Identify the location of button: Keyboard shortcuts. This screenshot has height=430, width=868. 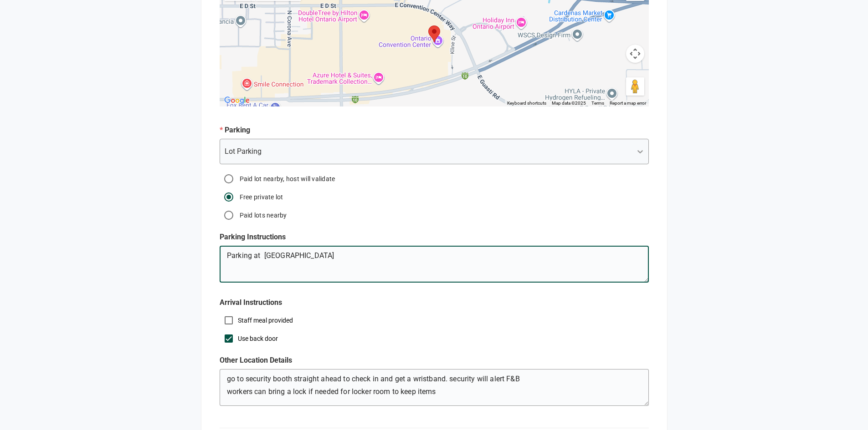
(527, 103).